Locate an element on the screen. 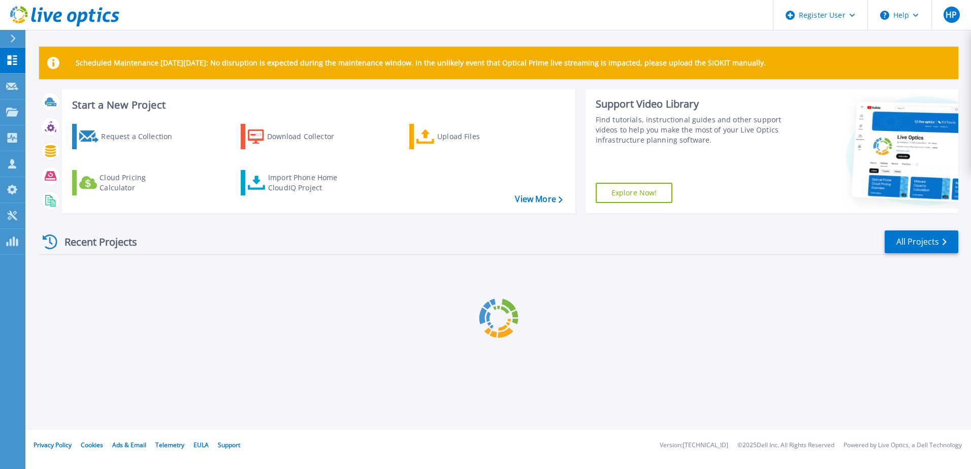 The image size is (971, 469). a: Download Collector is located at coordinates (297, 137).